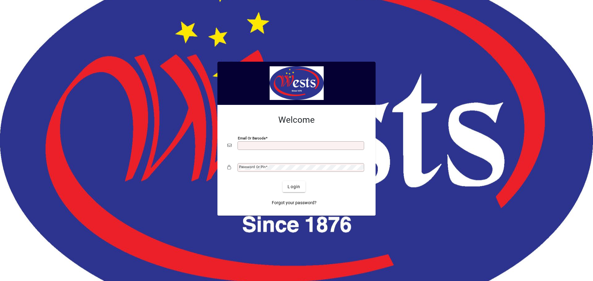 The height and width of the screenshot is (281, 593). What do you see at coordinates (294, 203) in the screenshot?
I see `span: Forgot your password?` at bounding box center [294, 203].